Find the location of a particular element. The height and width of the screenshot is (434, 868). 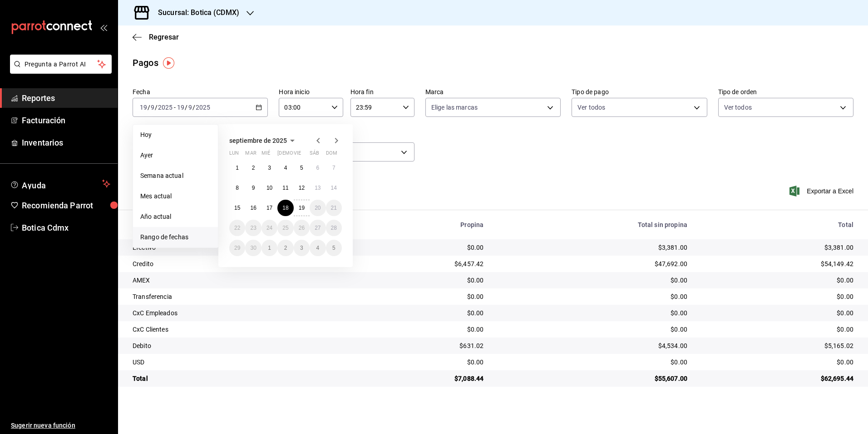

abbr: 13 de septiembre de 2025 is located at coordinates (317, 187).